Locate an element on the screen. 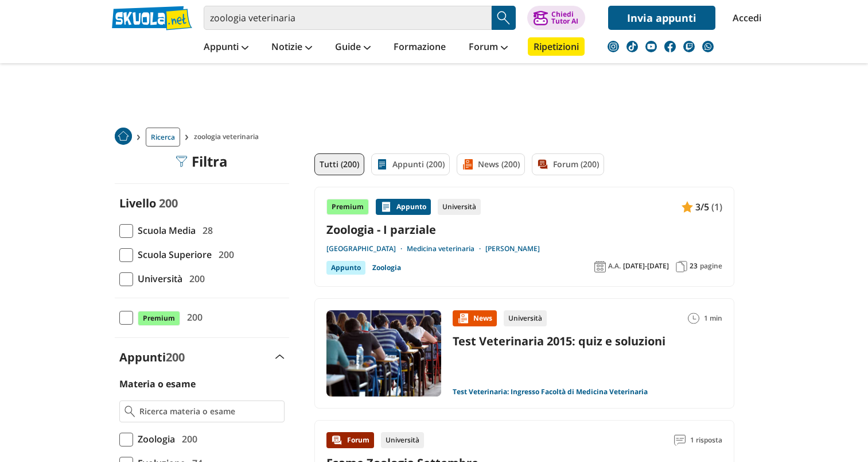 Image resolution: width=868 pixels, height=462 pixels. img: Immagine news is located at coordinates (384, 353).